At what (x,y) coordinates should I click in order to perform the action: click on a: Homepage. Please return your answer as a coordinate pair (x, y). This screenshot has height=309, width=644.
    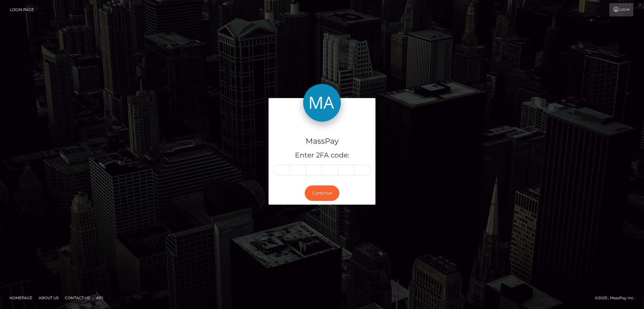
    Looking at the image, I should click on (21, 298).